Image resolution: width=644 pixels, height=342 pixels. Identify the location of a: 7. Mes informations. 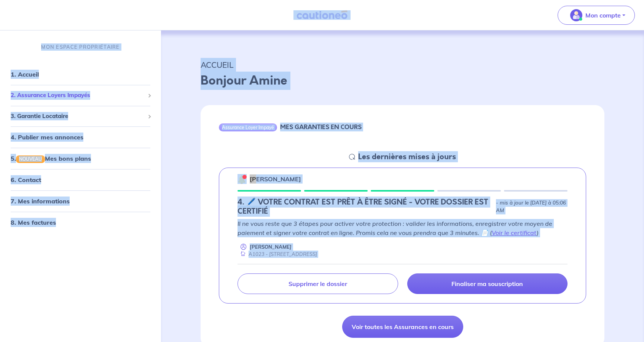
(40, 201).